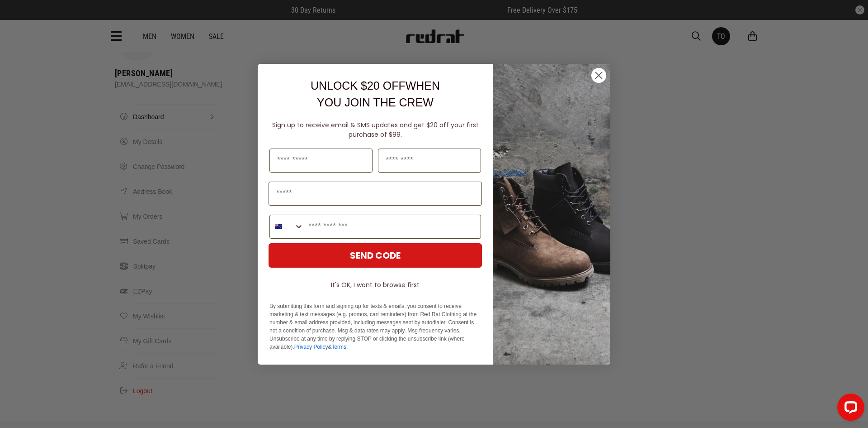 The image size is (868, 428). What do you see at coordinates (552, 214) in the screenshot?
I see `img: f7662613-148e-4c88-9575-6c6b5b55a647.jpeg` at bounding box center [552, 214].